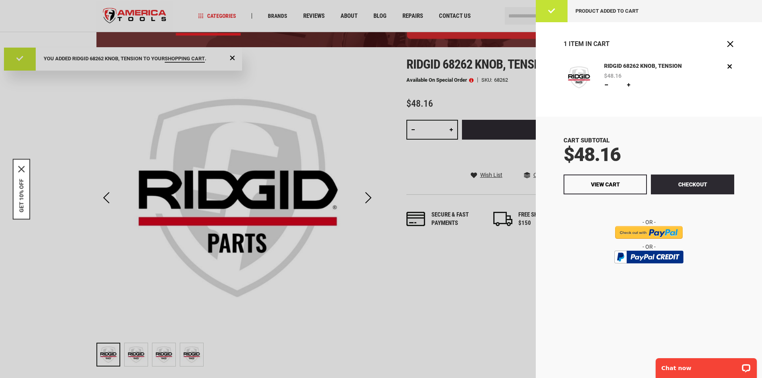  Describe the element at coordinates (589, 44) in the screenshot. I see `span: Item in Cart` at that location.